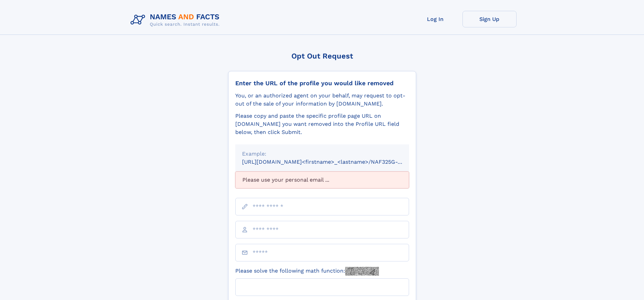 This screenshot has width=644, height=300. Describe the element at coordinates (322, 56) in the screenshot. I see `div: Opt Out Request` at that location.